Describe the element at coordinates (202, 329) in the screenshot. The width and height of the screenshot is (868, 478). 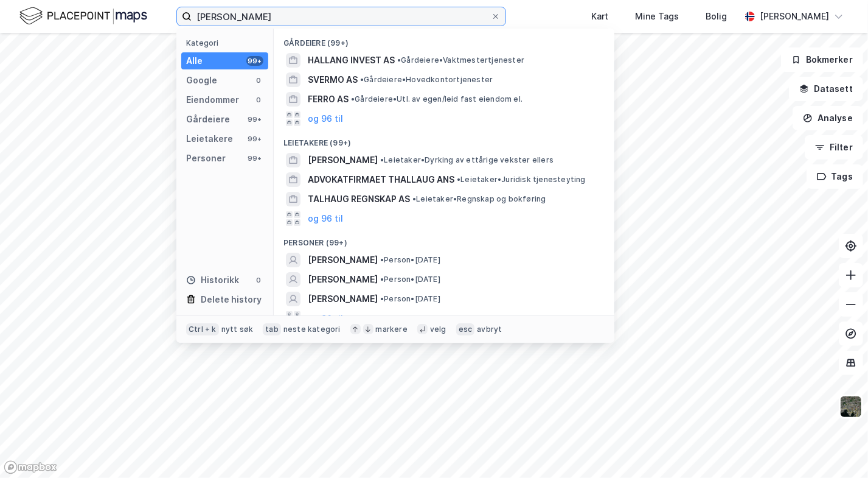
I see `div: Ctrl + k` at that location.